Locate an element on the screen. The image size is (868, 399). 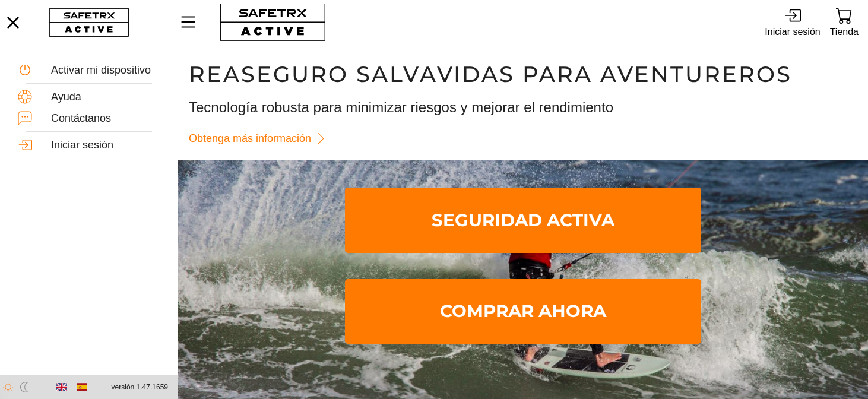
font: Tienda is located at coordinates (844, 32).